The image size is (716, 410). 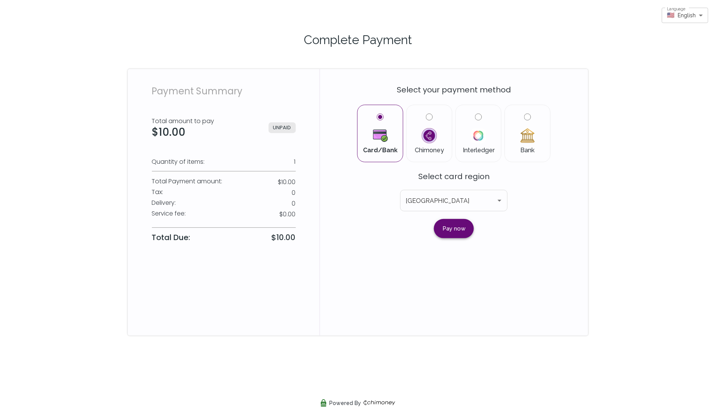 What do you see at coordinates (282, 128) in the screenshot?
I see `span: UNPAID` at bounding box center [282, 128].